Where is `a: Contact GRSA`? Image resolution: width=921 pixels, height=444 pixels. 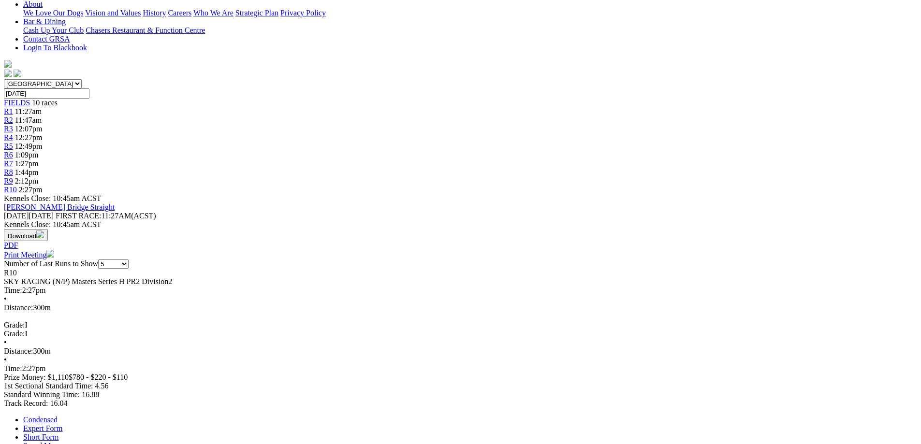 a: Contact GRSA is located at coordinates (46, 39).